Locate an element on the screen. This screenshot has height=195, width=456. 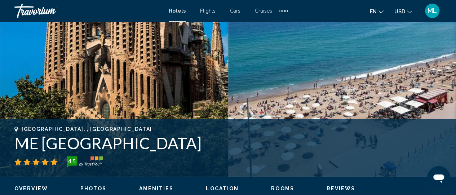
span: Flights is located at coordinates (208, 11).